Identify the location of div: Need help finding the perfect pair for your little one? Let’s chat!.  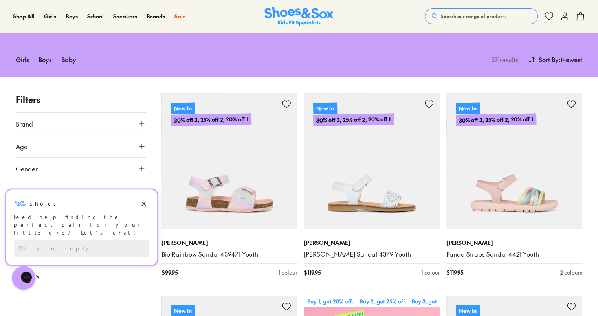
(81, 37).